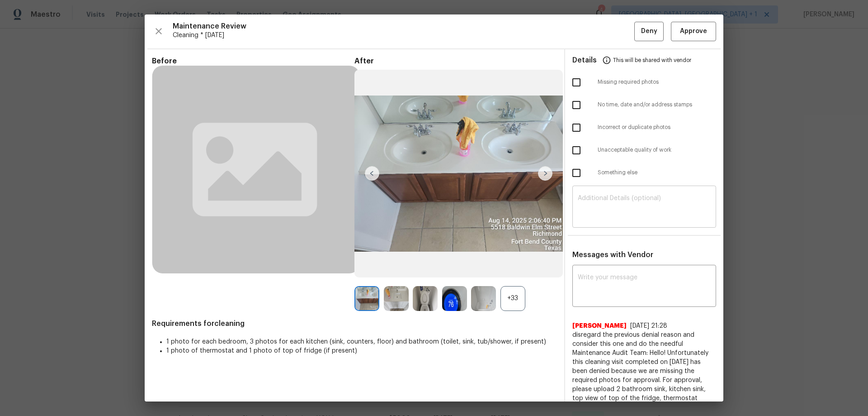 This screenshot has width=868, height=416. Describe the element at coordinates (612, 255) in the screenshot. I see `span: Messages with Vendor` at that location.